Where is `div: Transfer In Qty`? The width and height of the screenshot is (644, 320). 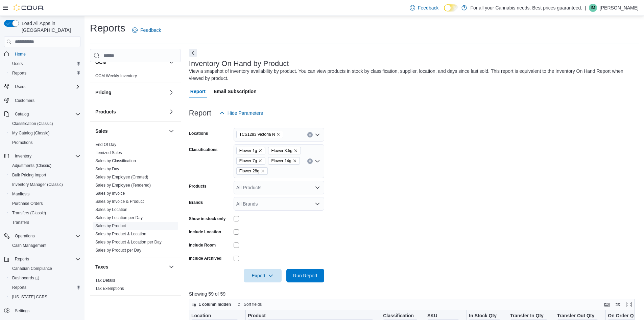
div: Transfer In Qty is located at coordinates (528, 315).